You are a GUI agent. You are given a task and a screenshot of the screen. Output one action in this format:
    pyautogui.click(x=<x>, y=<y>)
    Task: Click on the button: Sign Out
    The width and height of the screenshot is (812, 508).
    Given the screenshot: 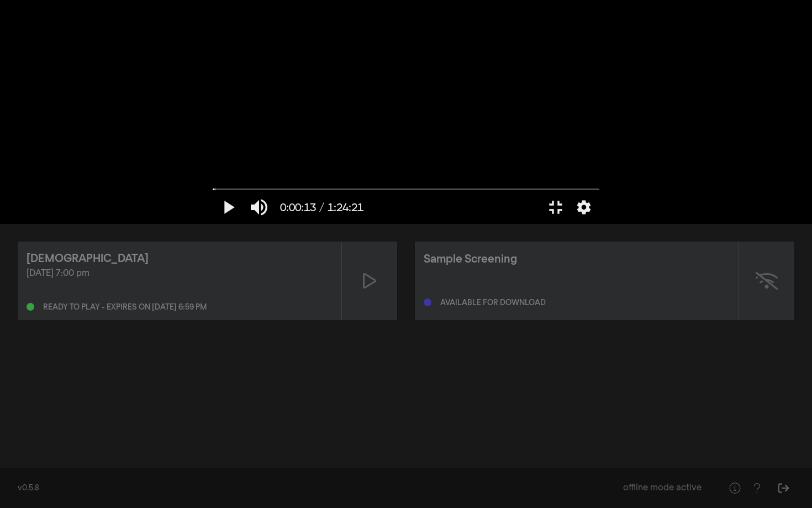 What is the action you would take?
    pyautogui.click(x=783, y=488)
    